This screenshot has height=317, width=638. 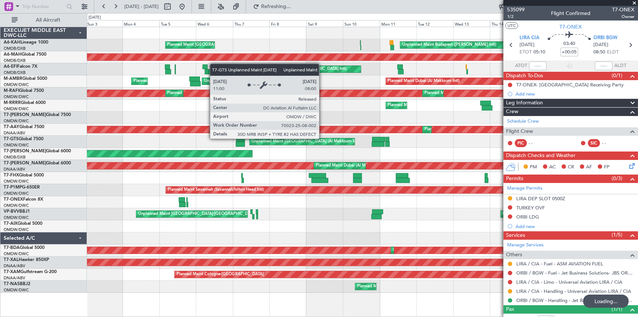 I want to click on span: T7-AAY, so click(x=11, y=127).